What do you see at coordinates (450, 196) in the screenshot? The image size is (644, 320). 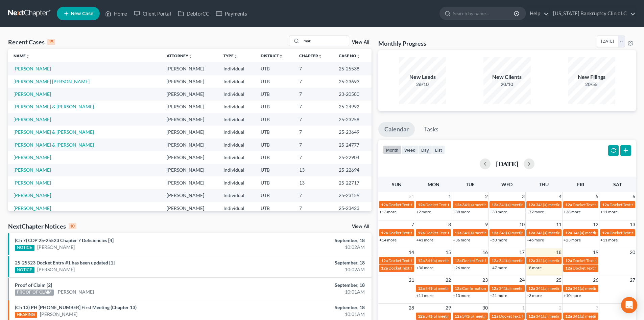 I see `span: 1` at bounding box center [450, 196].